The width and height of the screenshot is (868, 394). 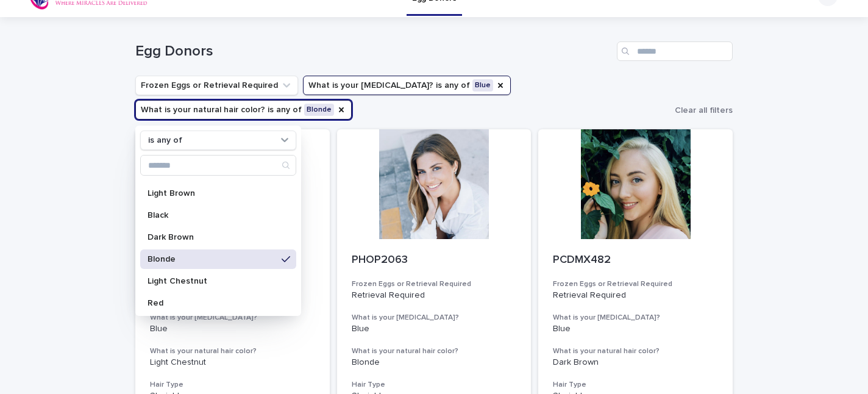 I want to click on button: Clear all filters, so click(x=701, y=110).